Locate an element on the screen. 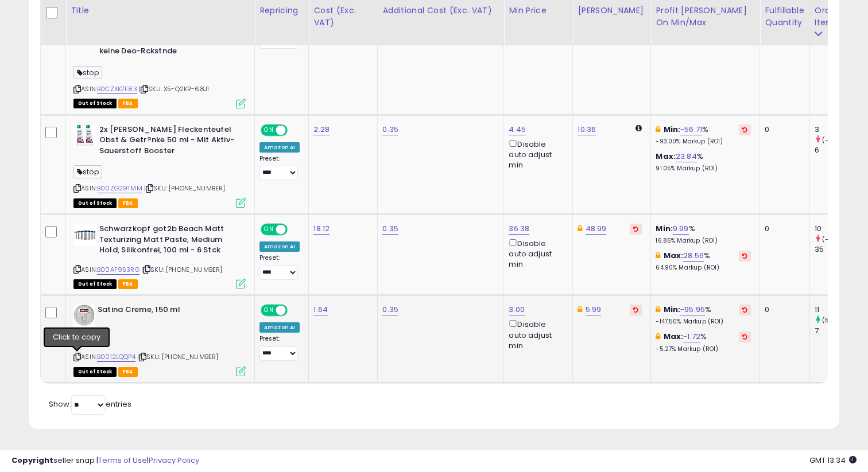 The width and height of the screenshot is (868, 472). div: seller snap | | is located at coordinates (105, 460).